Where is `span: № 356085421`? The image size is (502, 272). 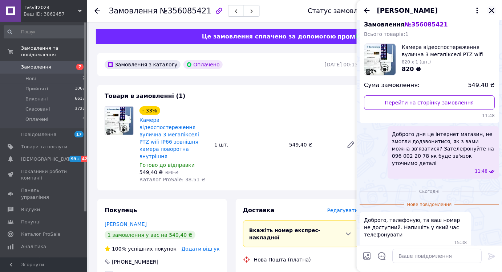
span: № 356085421 is located at coordinates (426, 24).